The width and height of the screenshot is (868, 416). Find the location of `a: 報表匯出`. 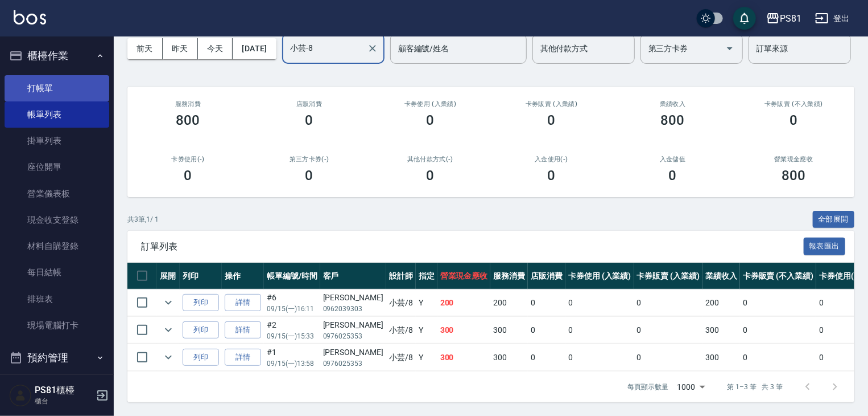

a: 報表匯出 is located at coordinates (825, 245).